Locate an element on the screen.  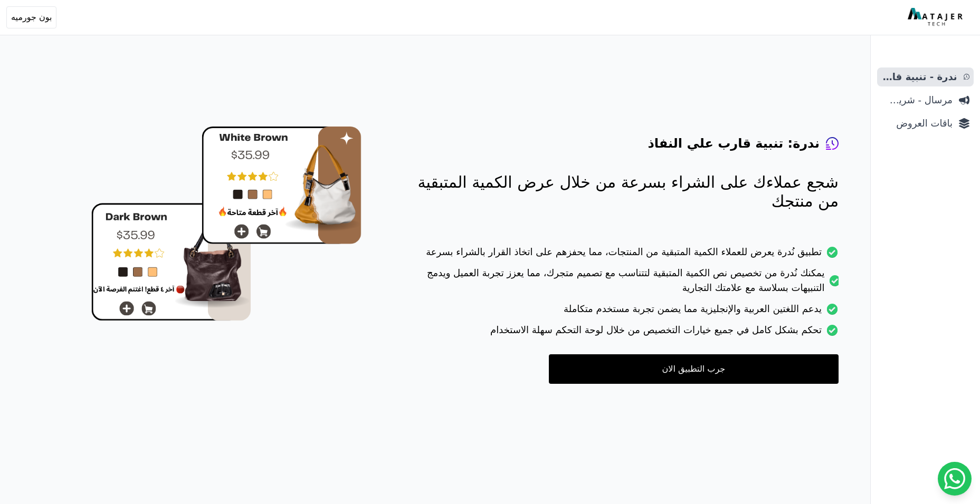
li: يدعم اللغتين العربية والإنجليزية مما يضمن تجربة مستخدم متكاملة is located at coordinates (621, 312).